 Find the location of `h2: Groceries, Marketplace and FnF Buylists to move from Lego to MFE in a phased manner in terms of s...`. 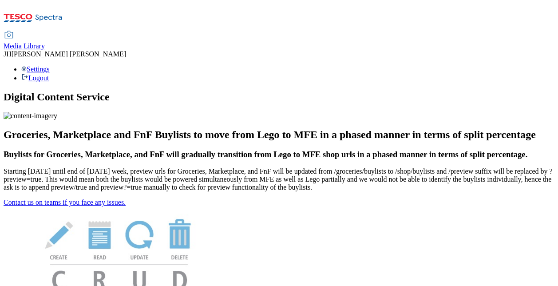

h2: Groceries, Marketplace and FnF Buylists to move from Lego to MFE in a phased manner in terms of s... is located at coordinates (279, 135).